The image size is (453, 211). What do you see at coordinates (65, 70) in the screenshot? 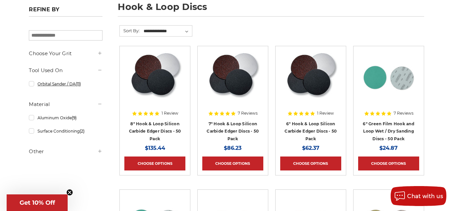
I see `h5: Tool Used On` at bounding box center [65, 70].